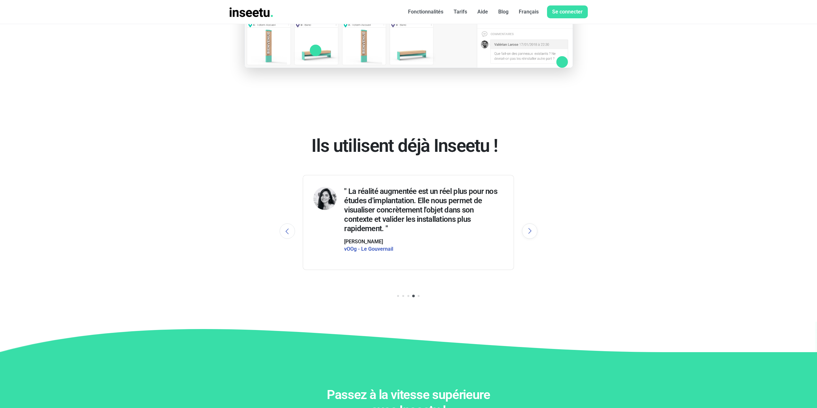 The image size is (817, 408). Describe the element at coordinates (482, 12) in the screenshot. I see `a: Aide` at that location.